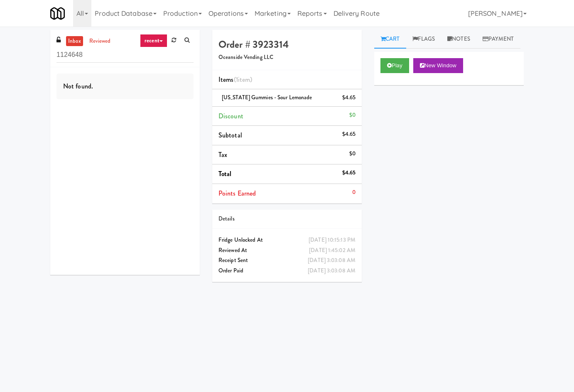  Describe the element at coordinates (100, 41) in the screenshot. I see `a: reviewed` at that location.